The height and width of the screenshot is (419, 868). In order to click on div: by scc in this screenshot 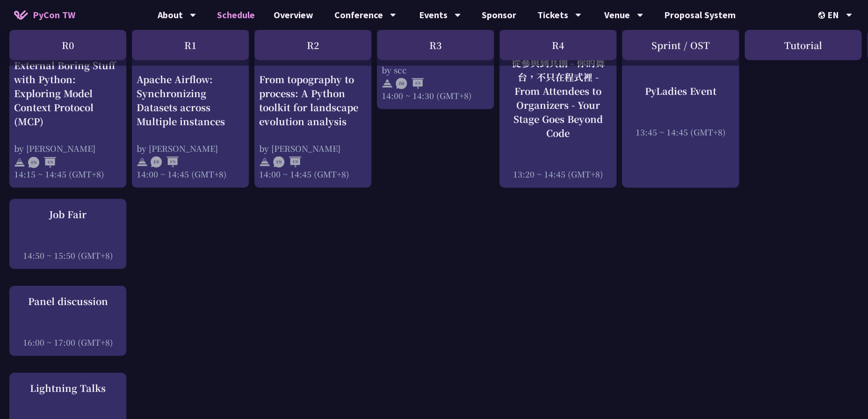, I will do `click(435, 69)`.